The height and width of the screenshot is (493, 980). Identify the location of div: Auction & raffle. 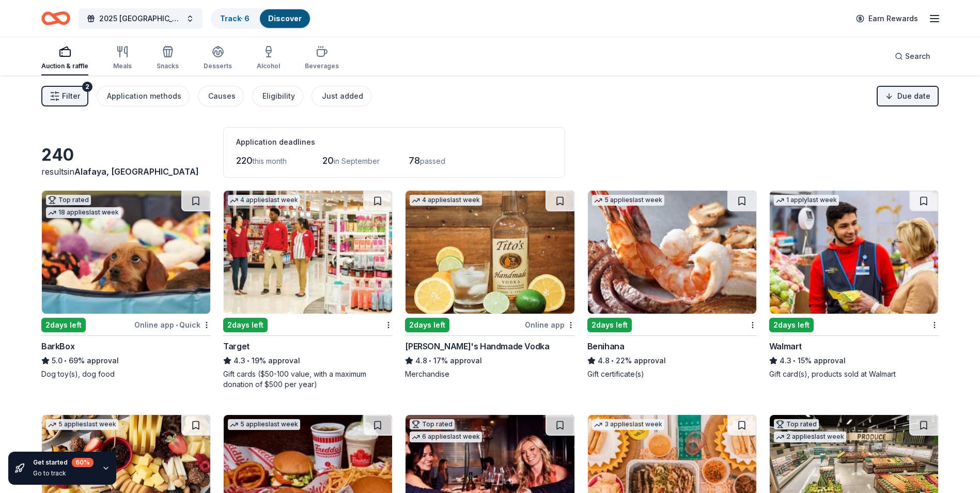
(64, 66).